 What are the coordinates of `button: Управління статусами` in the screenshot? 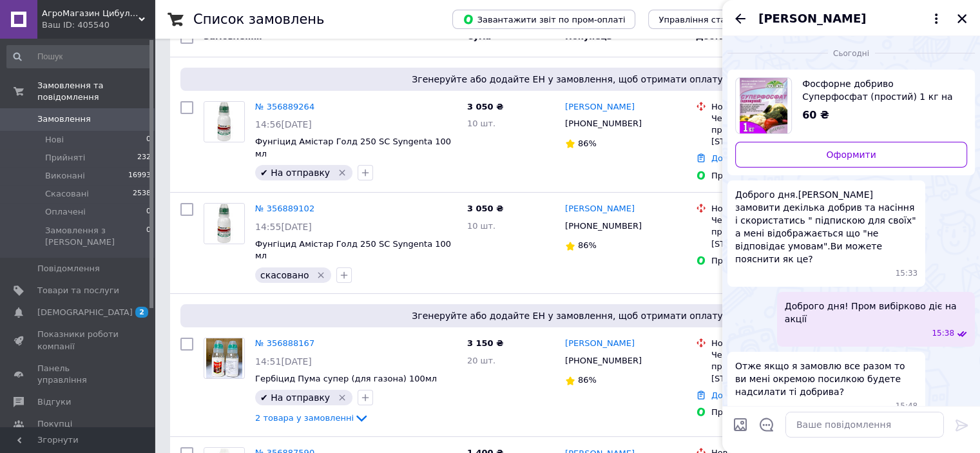 It's located at (708, 19).